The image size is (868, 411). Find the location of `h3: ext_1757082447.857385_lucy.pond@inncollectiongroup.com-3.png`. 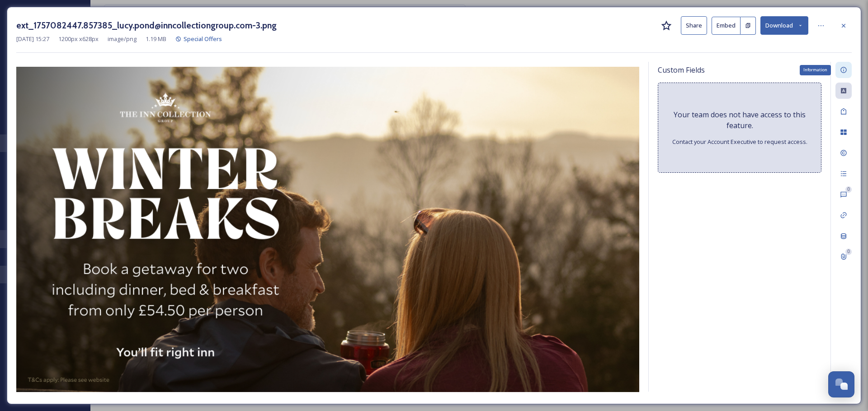

h3: ext_1757082447.857385_lucy.pond@inncollectiongroup.com-3.png is located at coordinates (147, 25).